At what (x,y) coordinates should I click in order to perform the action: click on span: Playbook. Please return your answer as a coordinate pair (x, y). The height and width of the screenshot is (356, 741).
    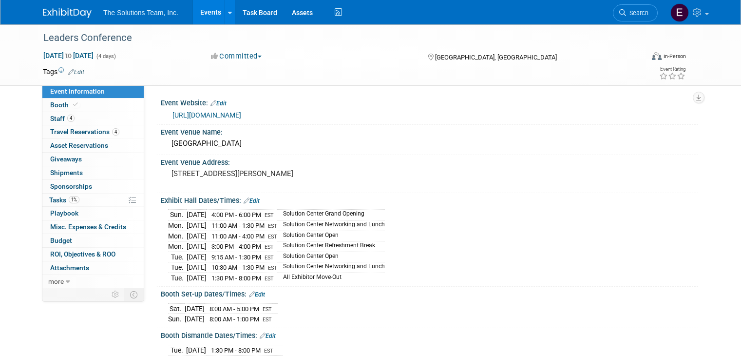
    Looking at the image, I should click on (64, 213).